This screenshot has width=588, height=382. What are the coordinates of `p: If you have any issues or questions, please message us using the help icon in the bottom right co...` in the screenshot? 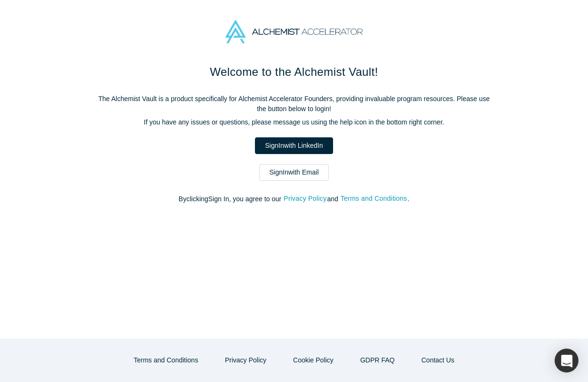 It's located at (294, 122).